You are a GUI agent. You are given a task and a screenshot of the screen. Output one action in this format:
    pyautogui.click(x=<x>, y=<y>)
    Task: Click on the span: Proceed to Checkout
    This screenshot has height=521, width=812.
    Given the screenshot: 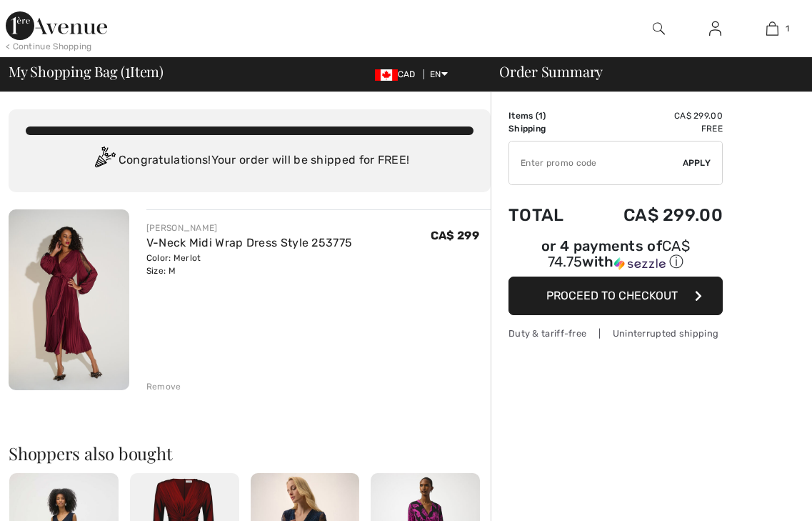 What is the action you would take?
    pyautogui.click(x=612, y=295)
    